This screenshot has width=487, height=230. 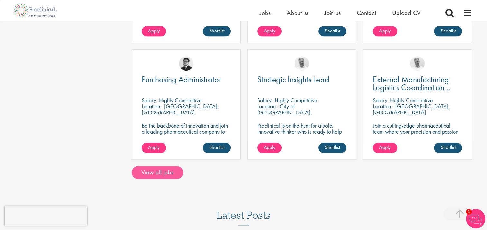 I want to click on a: Upload CV, so click(x=406, y=13).